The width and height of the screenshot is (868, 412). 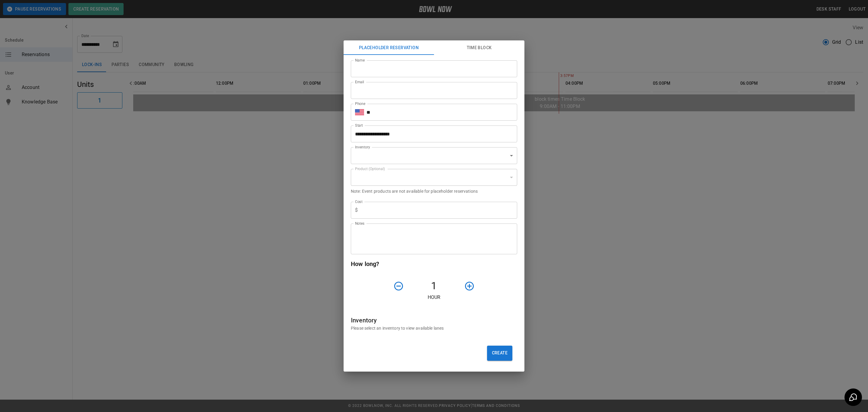 I want to click on h6: Inventory, so click(x=434, y=320).